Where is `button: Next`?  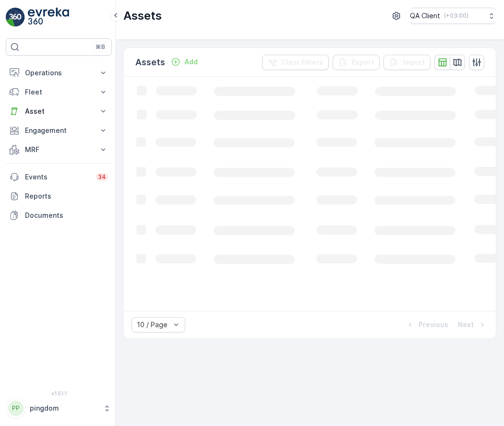 button: Next is located at coordinates (473, 325).